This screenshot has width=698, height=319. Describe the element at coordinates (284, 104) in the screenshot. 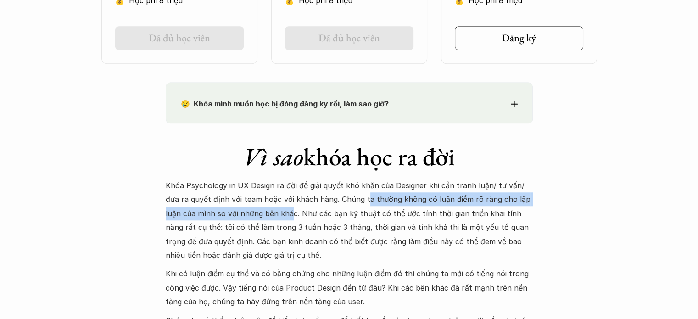

I see `strong: 😢 Khóa mình muốn học bị đóng đăng ký rồi, làm sao giờ?` at that location.